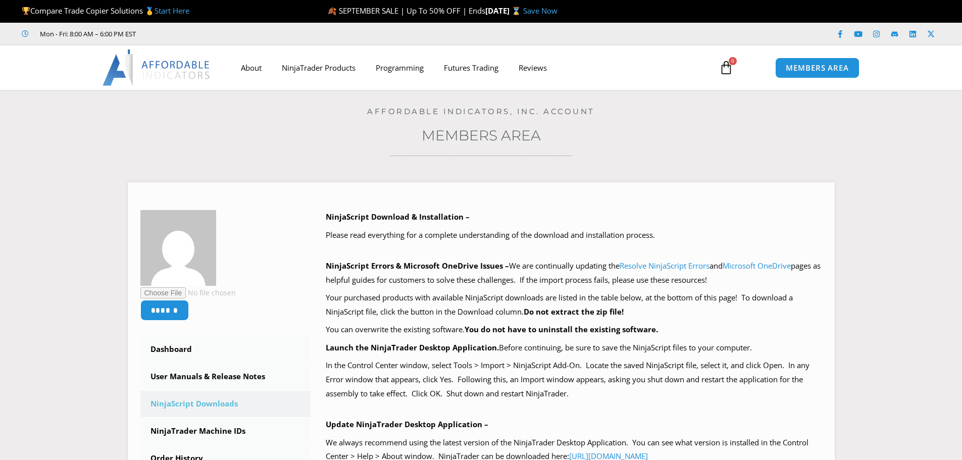 The height and width of the screenshot is (460, 962). Describe the element at coordinates (561, 329) in the screenshot. I see `b: You do not have to uninstall the existing software.` at that location.